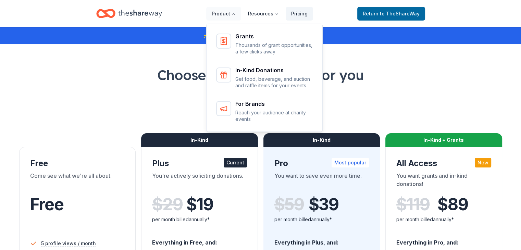  What do you see at coordinates (274, 48) in the screenshot?
I see `p: Thousands of grant opportunities, a few clicks away` at bounding box center [274, 48].